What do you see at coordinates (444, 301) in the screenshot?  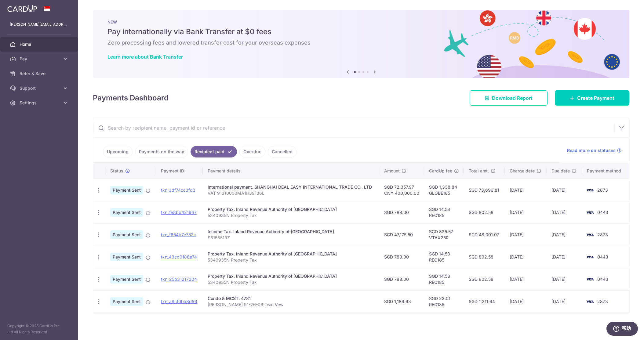 I see `td: SGD 22.01 REC185` at bounding box center [444, 301].